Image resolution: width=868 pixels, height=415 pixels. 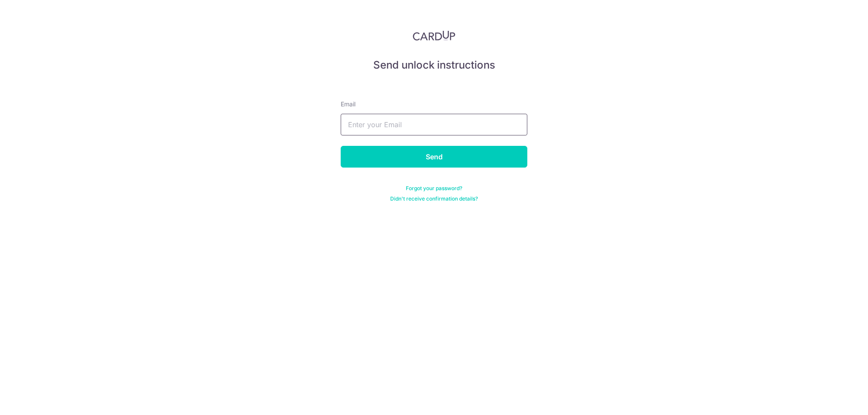 What do you see at coordinates (349, 104) in the screenshot?
I see `span: translation missing: en.devise.label.Email` at bounding box center [349, 104].